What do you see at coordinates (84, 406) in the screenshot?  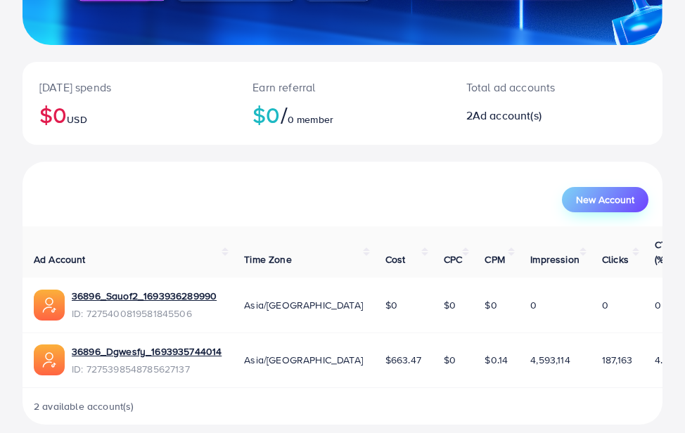 I see `span: 2 available account(s)` at bounding box center [84, 406].